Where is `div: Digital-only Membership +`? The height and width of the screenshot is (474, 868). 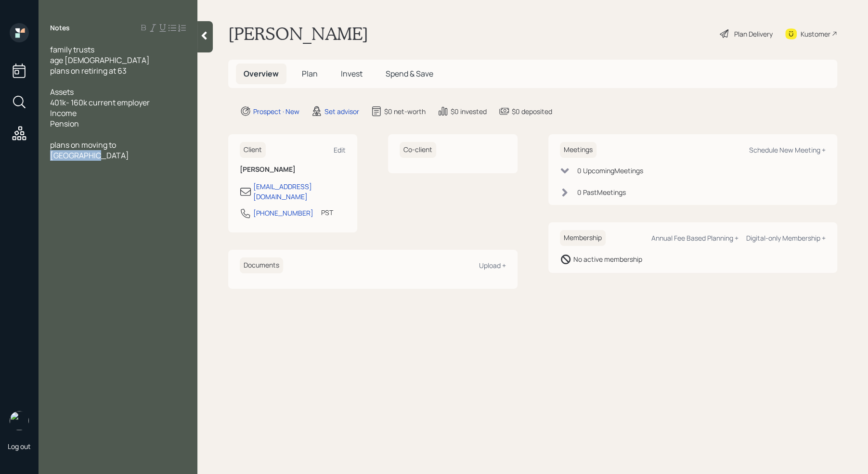
div: Digital-only Membership + is located at coordinates (785, 237).